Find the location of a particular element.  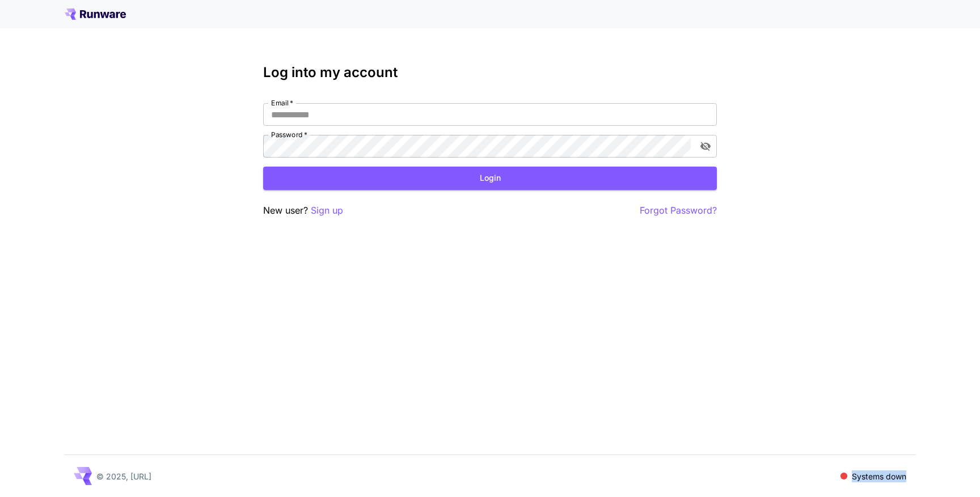

button: Forgot Password? is located at coordinates (678, 210).